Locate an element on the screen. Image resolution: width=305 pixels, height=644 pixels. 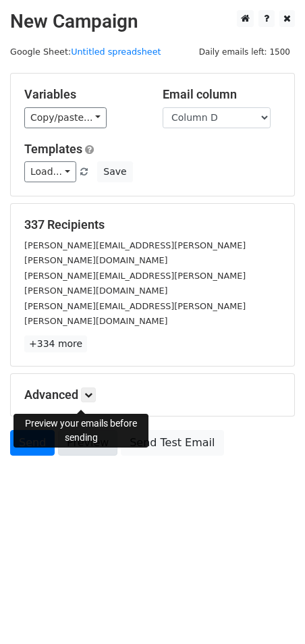
a: Send Test Email is located at coordinates (172, 443).